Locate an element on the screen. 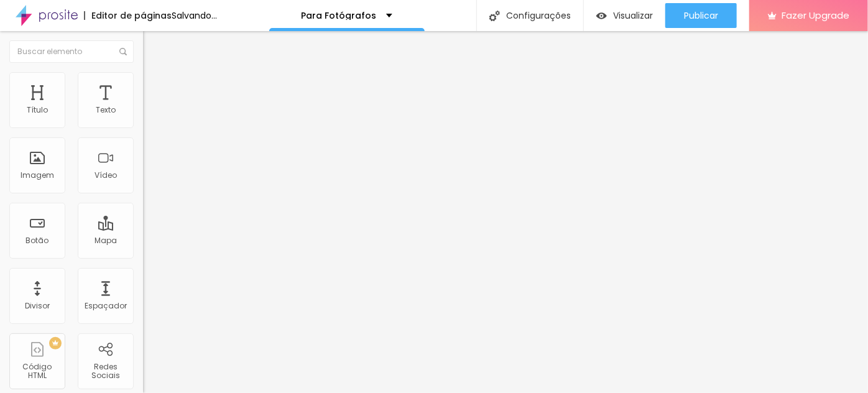  div: Mapa is located at coordinates (106, 241).